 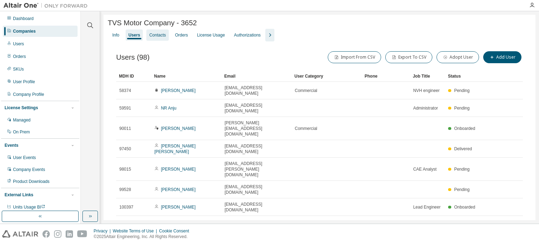 I want to click on div: Managed, so click(x=22, y=120).